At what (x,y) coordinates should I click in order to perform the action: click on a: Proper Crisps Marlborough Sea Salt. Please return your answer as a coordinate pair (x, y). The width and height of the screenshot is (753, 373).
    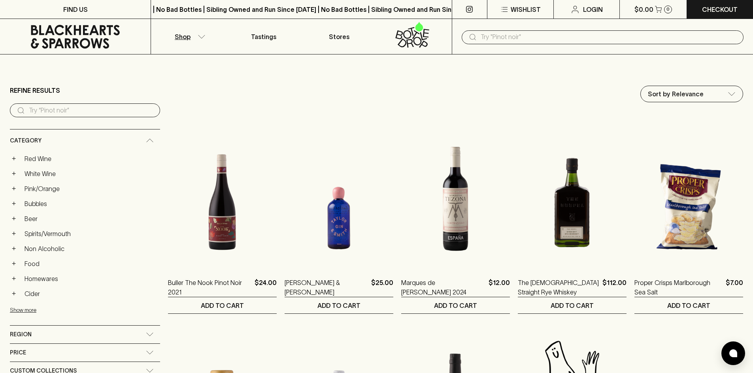
    Looking at the image, I should click on (678, 288).